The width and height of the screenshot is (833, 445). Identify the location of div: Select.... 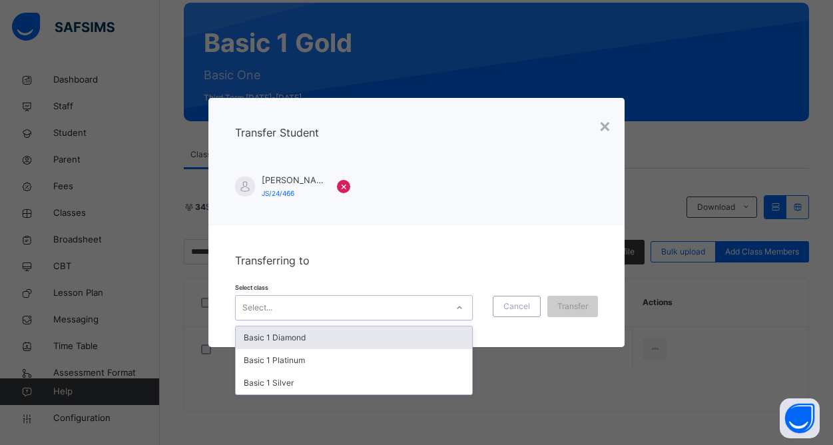
(257, 308).